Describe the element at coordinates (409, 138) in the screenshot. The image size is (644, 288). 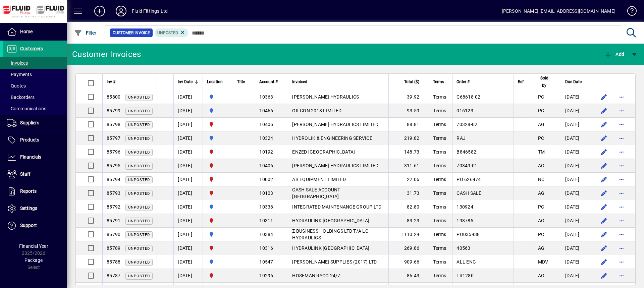
I see `td: 219.82` at that location.